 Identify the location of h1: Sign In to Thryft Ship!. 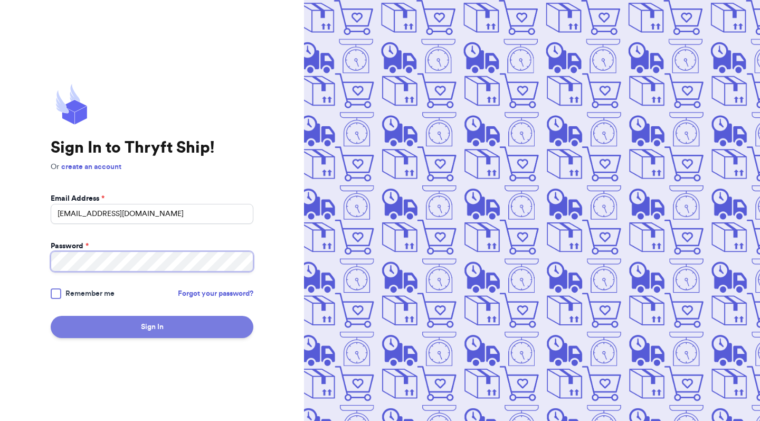
(152, 148).